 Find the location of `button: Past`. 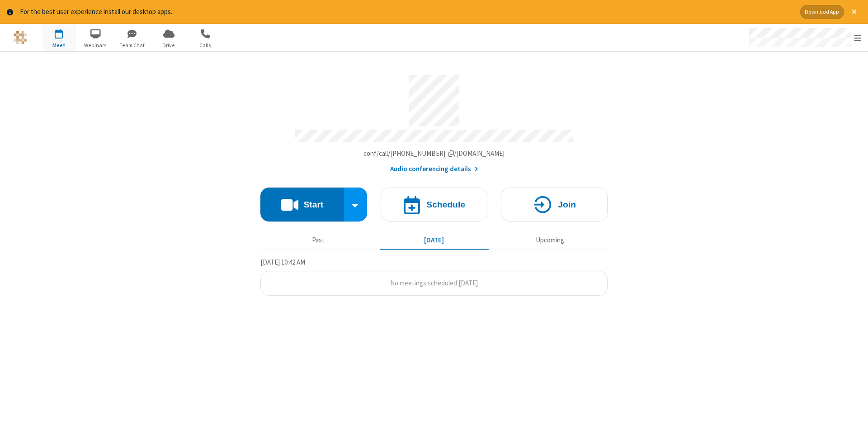

button: Past is located at coordinates (318, 240).